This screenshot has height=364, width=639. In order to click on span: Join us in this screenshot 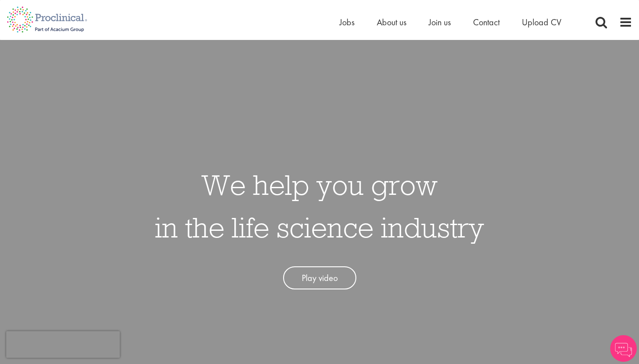, I will do `click(440, 22)`.